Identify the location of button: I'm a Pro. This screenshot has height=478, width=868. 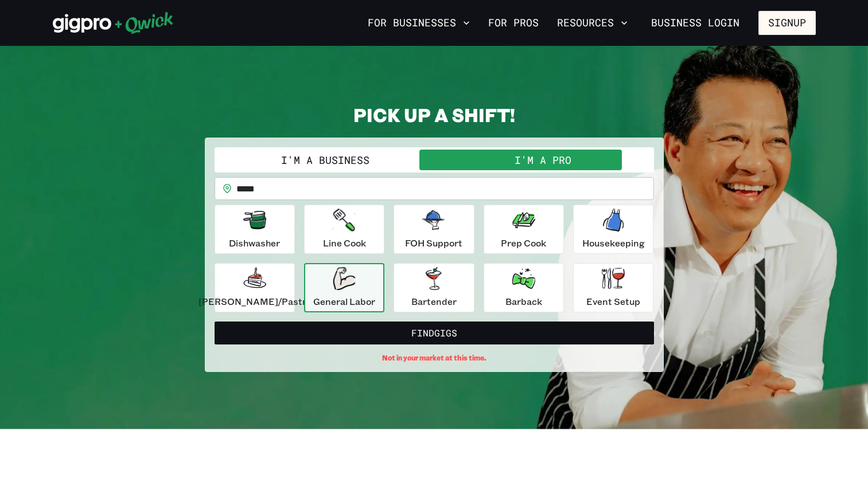
(543, 160).